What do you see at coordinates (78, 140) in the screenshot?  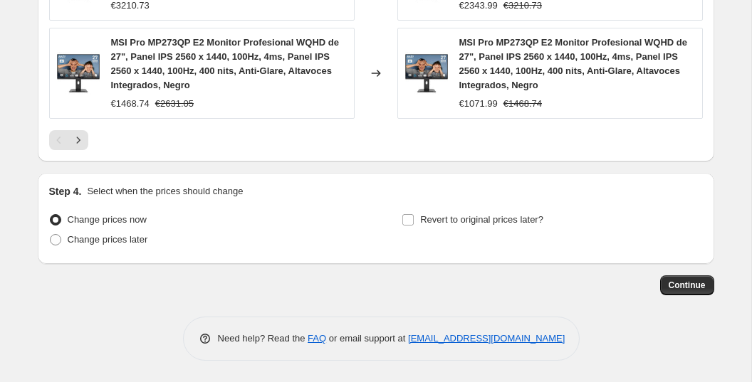 I see `button: Next` at bounding box center [78, 140].